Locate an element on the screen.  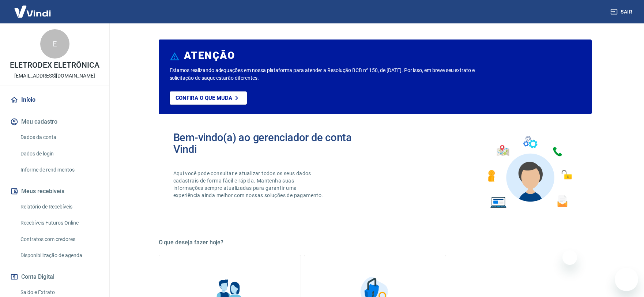
button: Meus recebíveis is located at coordinates (54, 191).